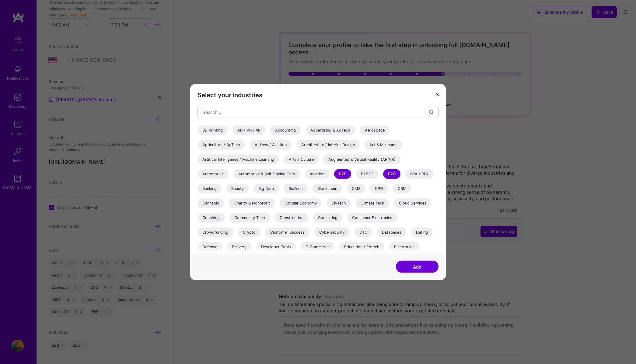 This screenshot has height=364, width=636. I want to click on i: icon Close, so click(437, 94).